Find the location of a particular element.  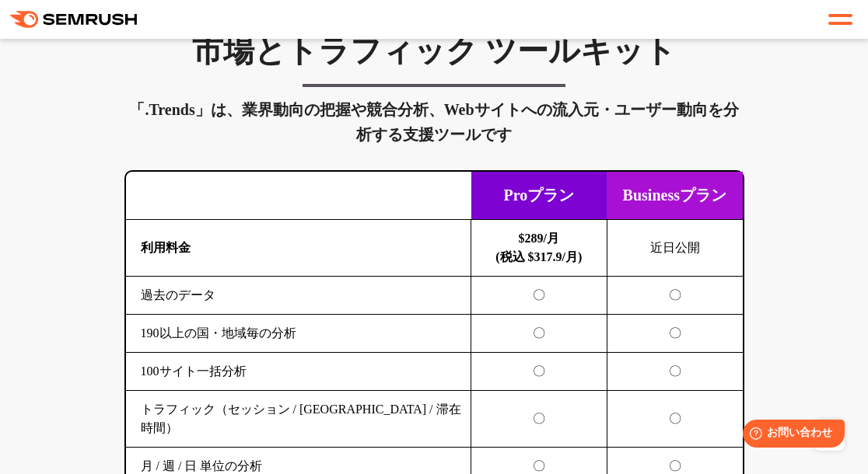

td: 過去のデータ is located at coordinates (299, 296).